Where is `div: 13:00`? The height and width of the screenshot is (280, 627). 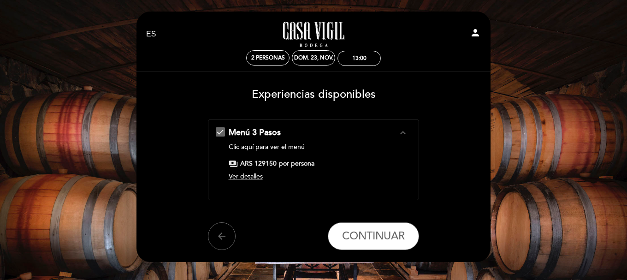 div: 13:00 is located at coordinates (359, 58).